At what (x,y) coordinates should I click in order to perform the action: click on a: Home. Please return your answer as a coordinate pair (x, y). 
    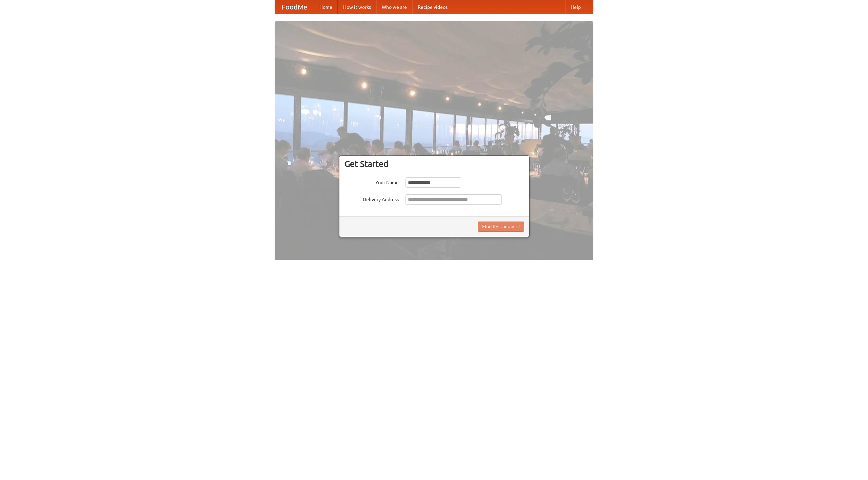
    Looking at the image, I should click on (326, 8).